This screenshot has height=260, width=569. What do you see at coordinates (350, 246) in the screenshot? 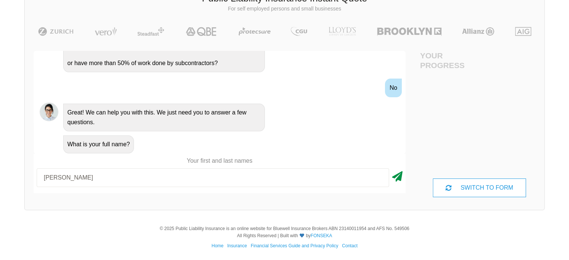
I see `a: Contact` at bounding box center [350, 246].